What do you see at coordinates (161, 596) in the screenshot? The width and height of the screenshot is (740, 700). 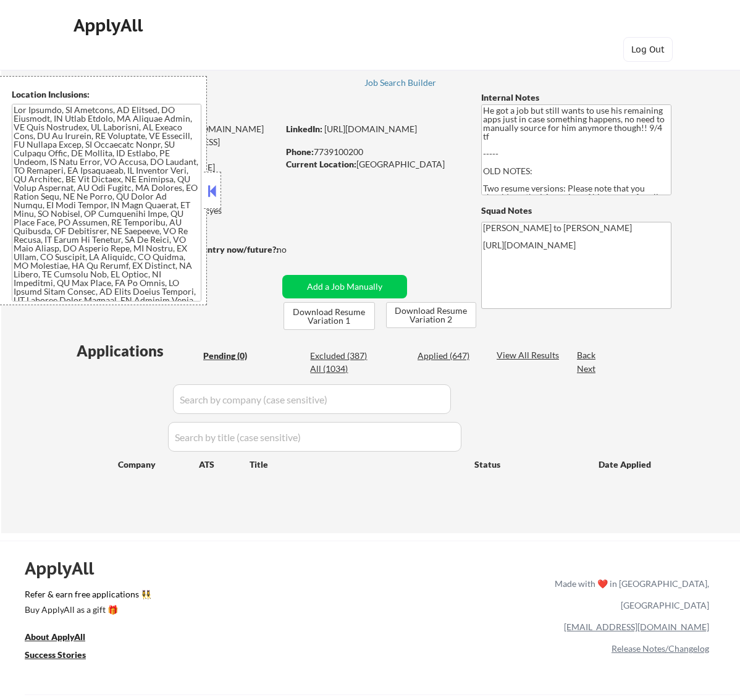 I see `a: Refer & earn free applications 👯‍♀️` at bounding box center [161, 596].